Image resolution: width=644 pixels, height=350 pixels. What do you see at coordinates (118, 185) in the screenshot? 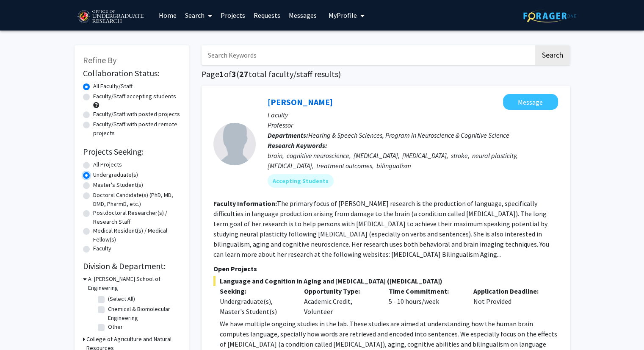
I see `label: Master's Student(s)` at bounding box center [118, 185].